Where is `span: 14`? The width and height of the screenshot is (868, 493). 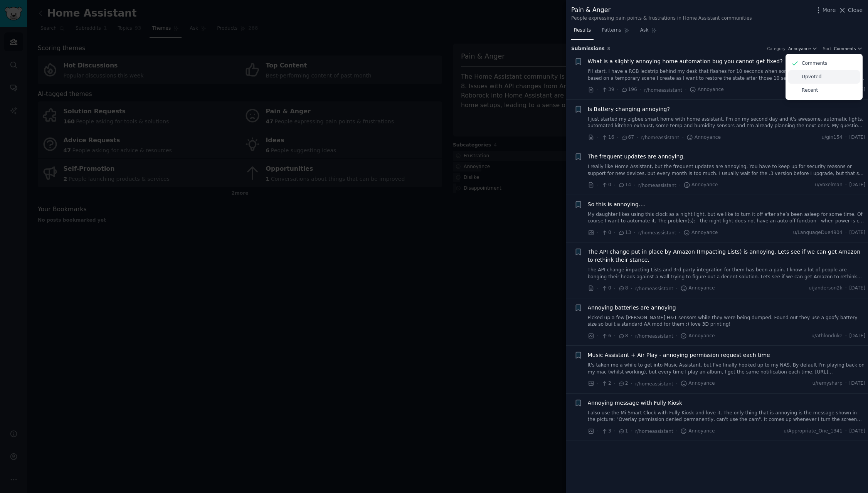 span: 14 is located at coordinates (625, 185).